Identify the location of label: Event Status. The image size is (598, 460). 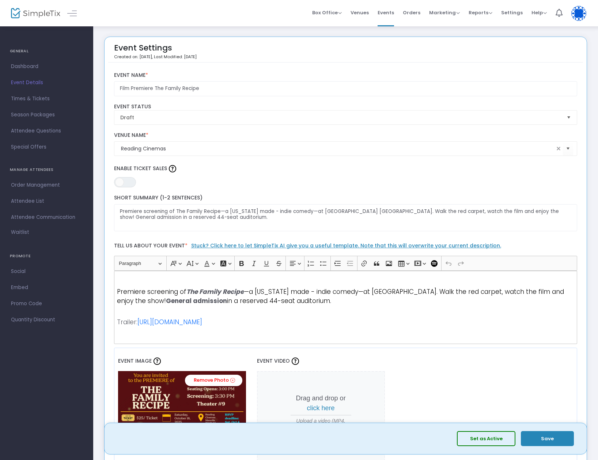
(346, 107).